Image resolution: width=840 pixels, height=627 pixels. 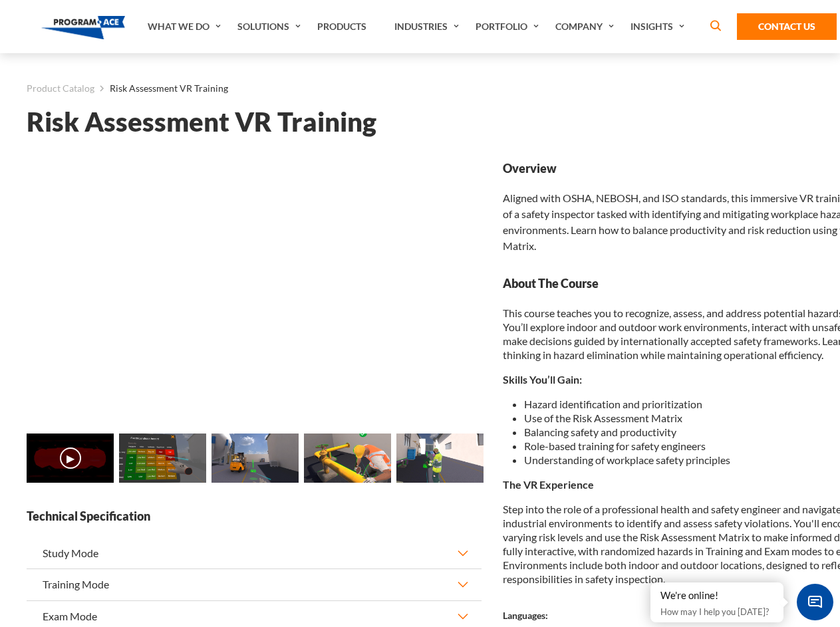 What do you see at coordinates (162, 458) in the screenshot?
I see `img: Risk Assessment VR Training - Preview 1` at bounding box center [162, 458].